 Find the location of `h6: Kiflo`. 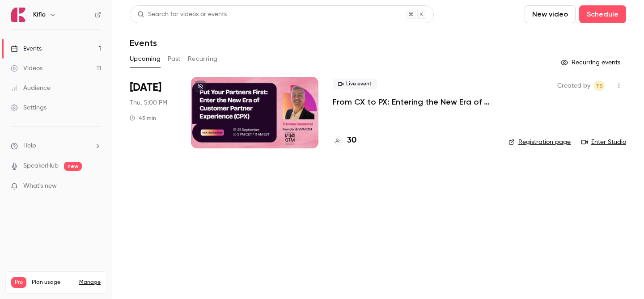

h6: Kiflo is located at coordinates (40, 15).